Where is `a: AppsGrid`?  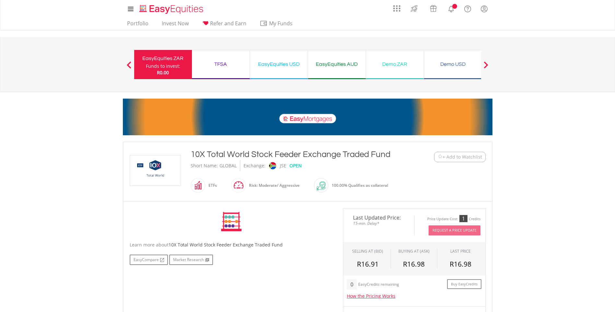
a: AppsGrid is located at coordinates (397, 7).